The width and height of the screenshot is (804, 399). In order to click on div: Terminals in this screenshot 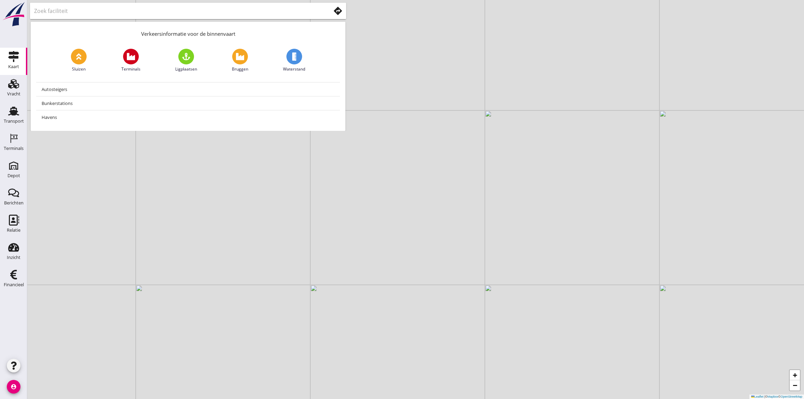, I will do `click(14, 148)`.